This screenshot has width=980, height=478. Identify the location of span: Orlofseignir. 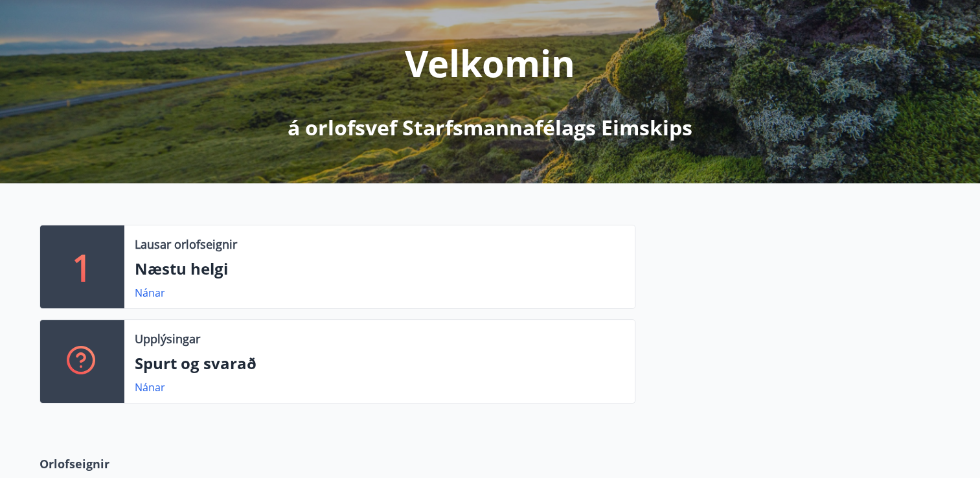
(75, 464).